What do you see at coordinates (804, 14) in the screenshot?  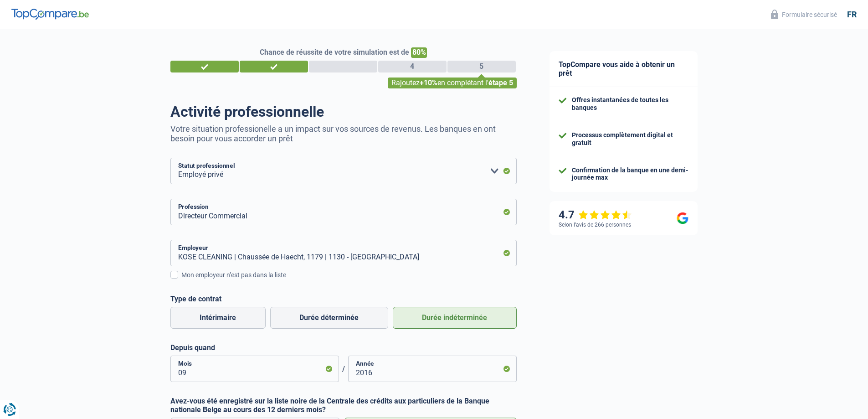 I see `button: Formulaire sécurisé` at bounding box center [804, 14].